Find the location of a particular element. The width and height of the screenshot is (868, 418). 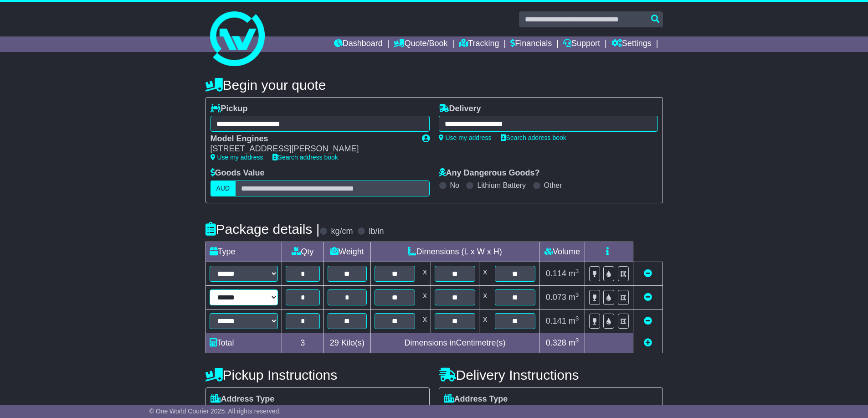

span: © One World Courier 2025. All rights reserved. is located at coordinates (215, 411).